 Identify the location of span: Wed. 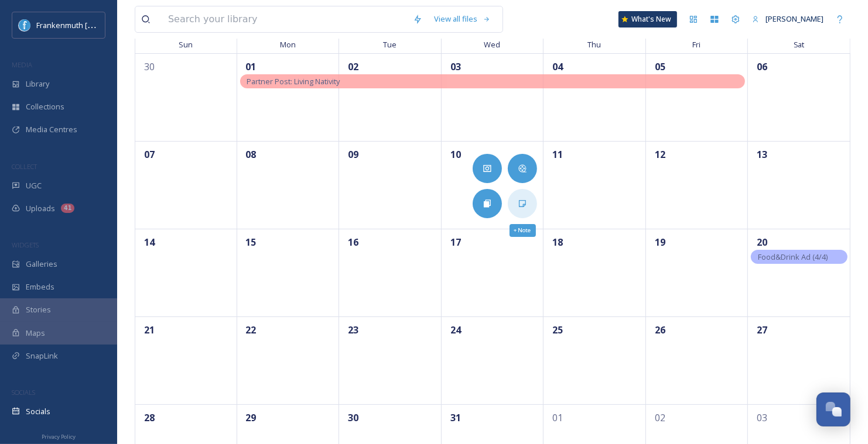
(493, 45).